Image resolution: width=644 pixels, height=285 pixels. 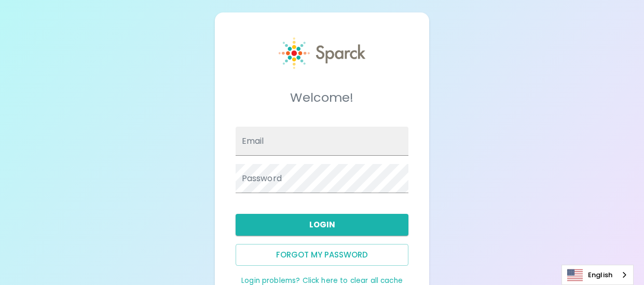 I want to click on div: Language, so click(x=598, y=275).